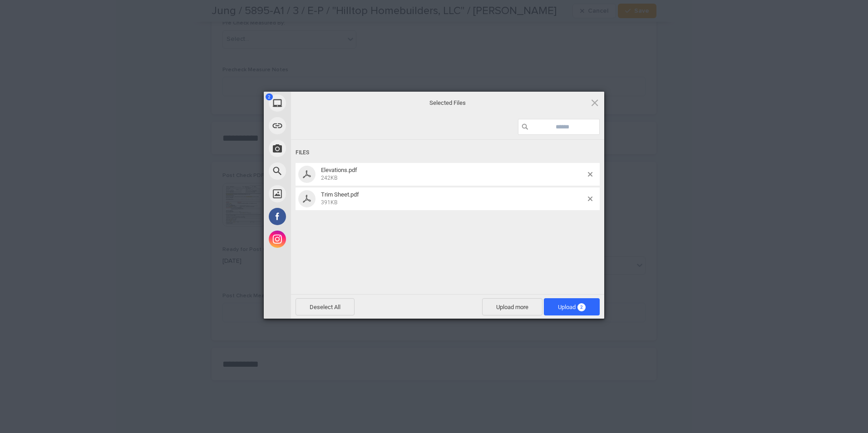  I want to click on span: Selected Files, so click(447, 103).